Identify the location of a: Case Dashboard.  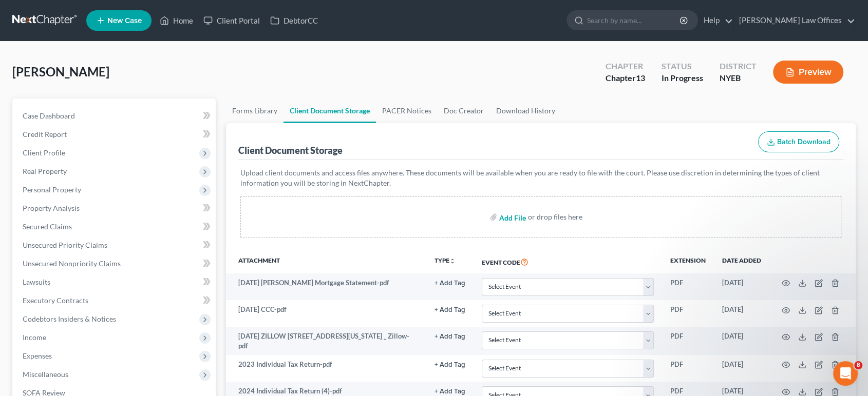
(115, 116).